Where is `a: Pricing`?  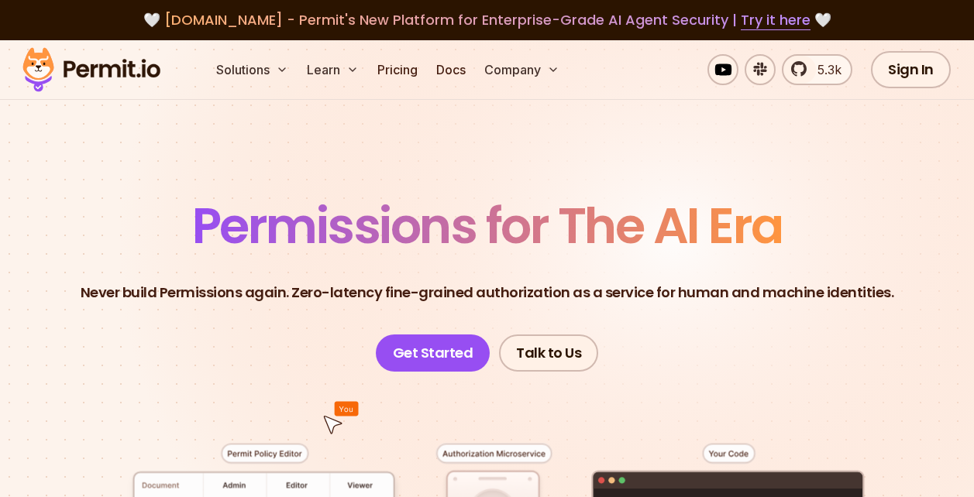
a: Pricing is located at coordinates (397, 70).